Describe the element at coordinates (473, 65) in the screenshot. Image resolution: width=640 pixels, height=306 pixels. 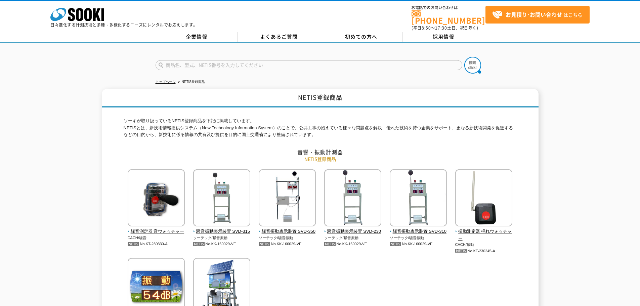
I see `img: btn_search.png` at that location.